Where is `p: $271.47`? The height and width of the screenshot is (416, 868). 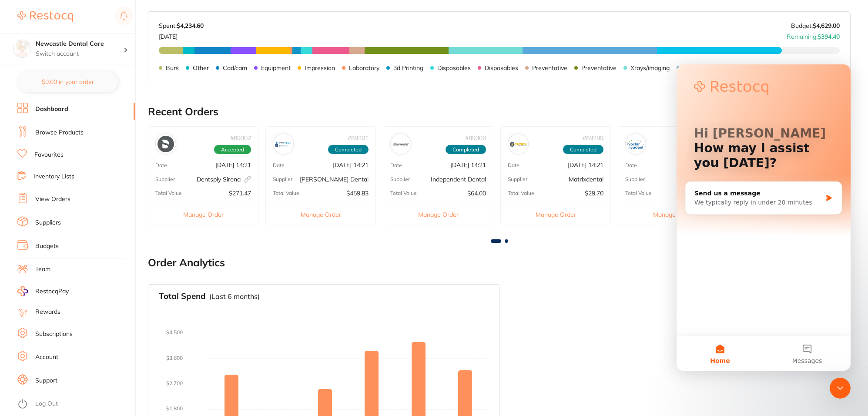
p: $271.47 is located at coordinates (240, 193).